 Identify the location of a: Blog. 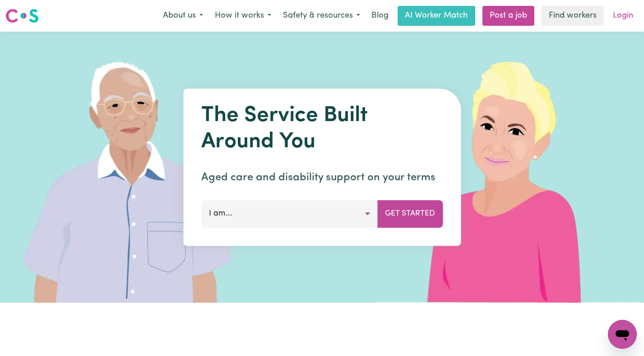
(380, 16).